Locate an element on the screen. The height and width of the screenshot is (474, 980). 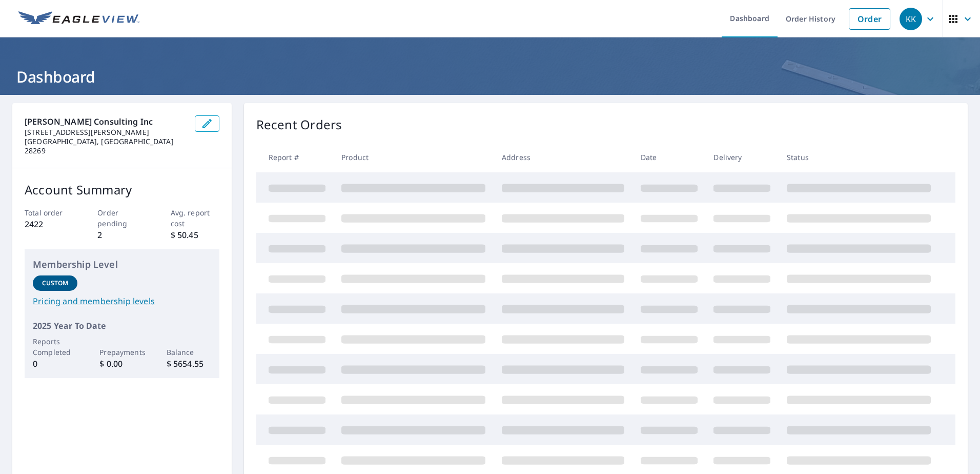
p: Prepayments is located at coordinates (122, 352).